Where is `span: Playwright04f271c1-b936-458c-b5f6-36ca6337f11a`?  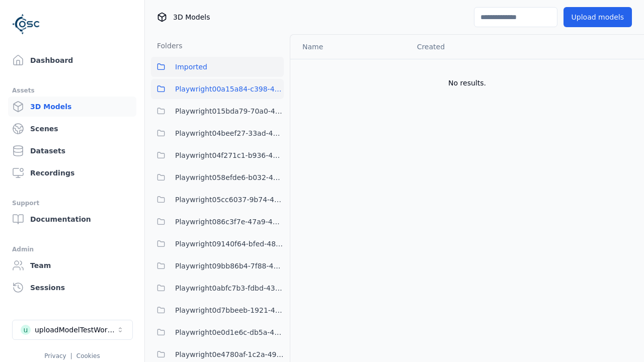
span: Playwright04f271c1-b936-458c-b5f6-36ca6337f11a is located at coordinates (229, 156).